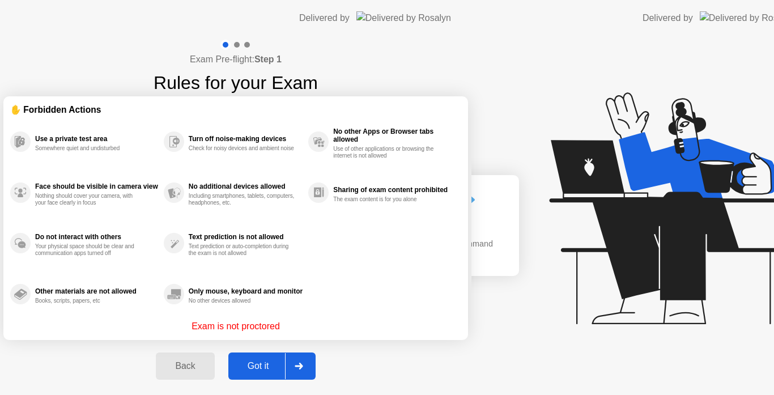 This screenshot has width=774, height=395. Describe the element at coordinates (88, 301) in the screenshot. I see `div: Books, scripts, papers, etc` at that location.